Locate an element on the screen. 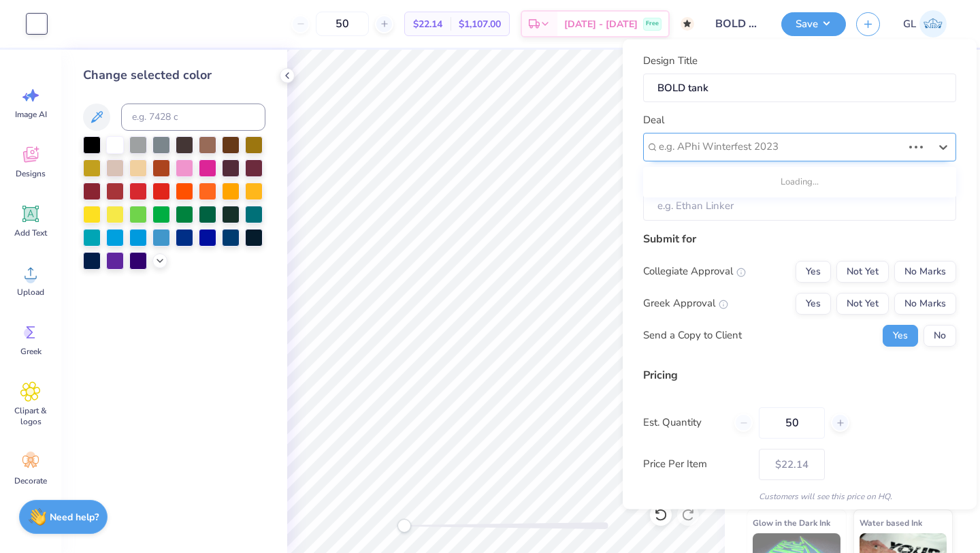  label: Est. Quantity is located at coordinates (683, 421).